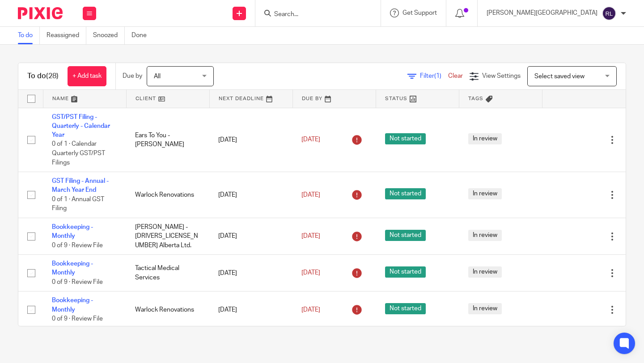 This screenshot has height=363, width=644. What do you see at coordinates (28, 35) in the screenshot?
I see `a: To do` at bounding box center [28, 35].